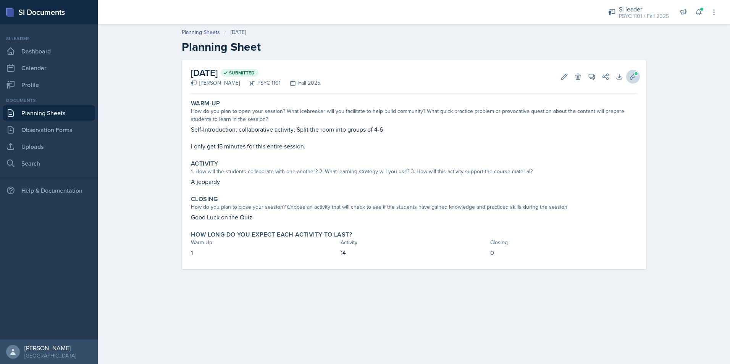 Image resolution: width=730 pixels, height=364 pixels. I want to click on h2: Planning Sheet, so click(414, 47).